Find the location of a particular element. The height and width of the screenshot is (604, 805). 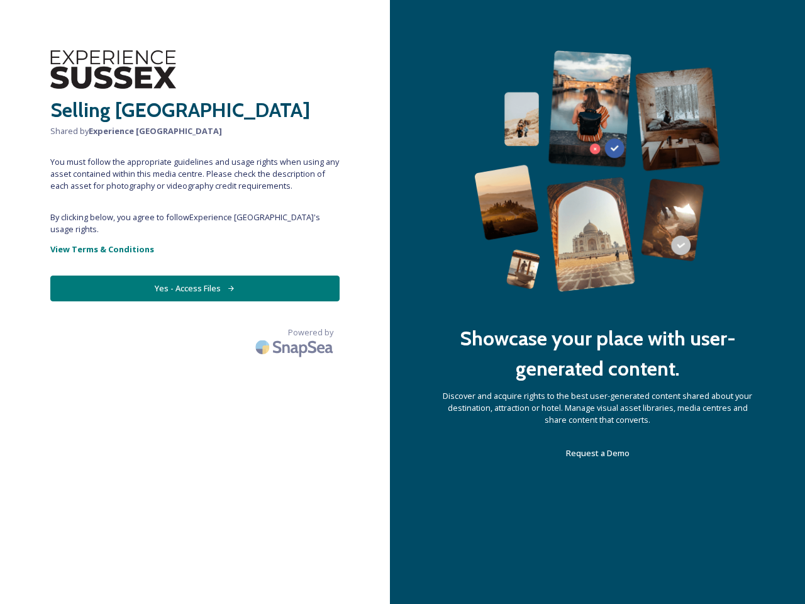

span: Shared by is located at coordinates (195, 131).